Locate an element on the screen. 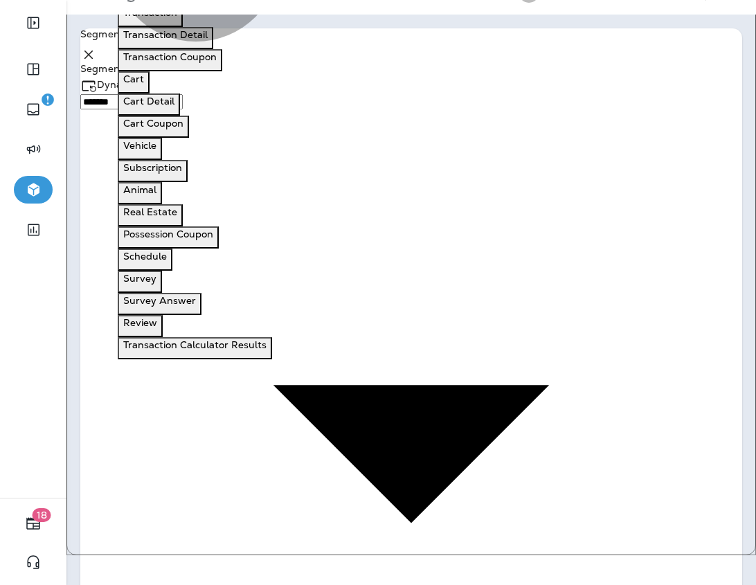  button: Vehicle is located at coordinates (140, 149).